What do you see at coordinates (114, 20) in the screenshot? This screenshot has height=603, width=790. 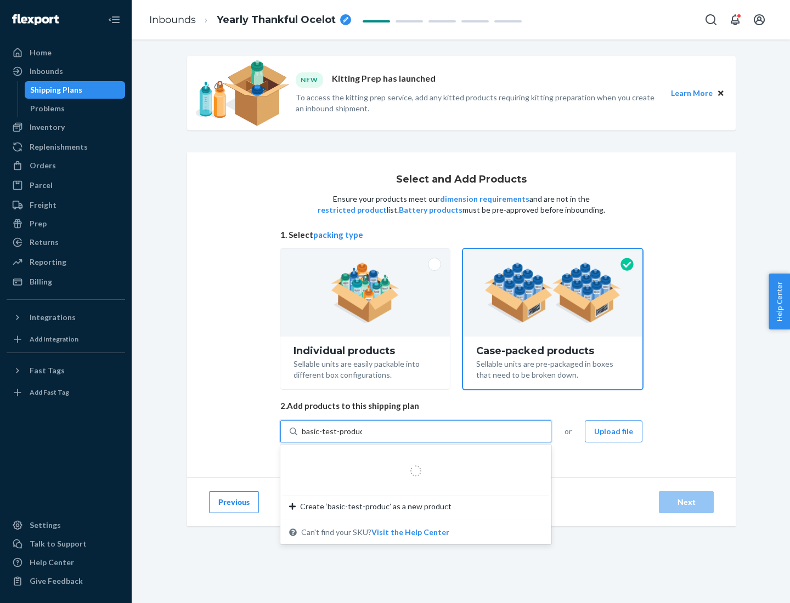 I see `button: Close Navigation` at bounding box center [114, 20].